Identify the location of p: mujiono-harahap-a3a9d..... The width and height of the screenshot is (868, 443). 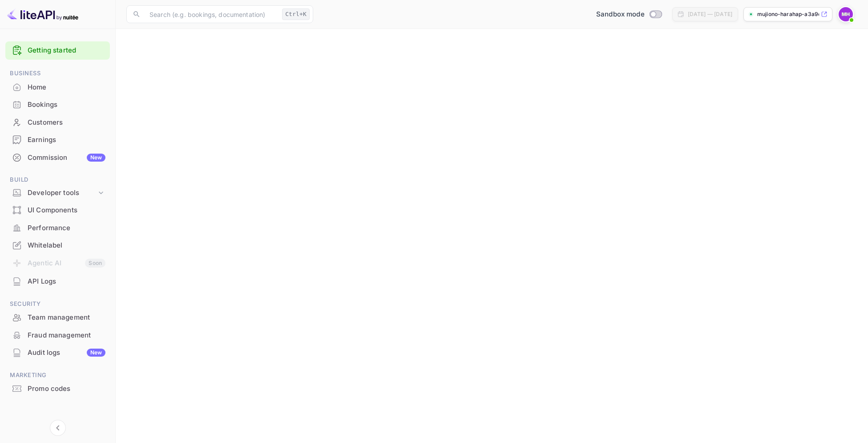
(788, 15).